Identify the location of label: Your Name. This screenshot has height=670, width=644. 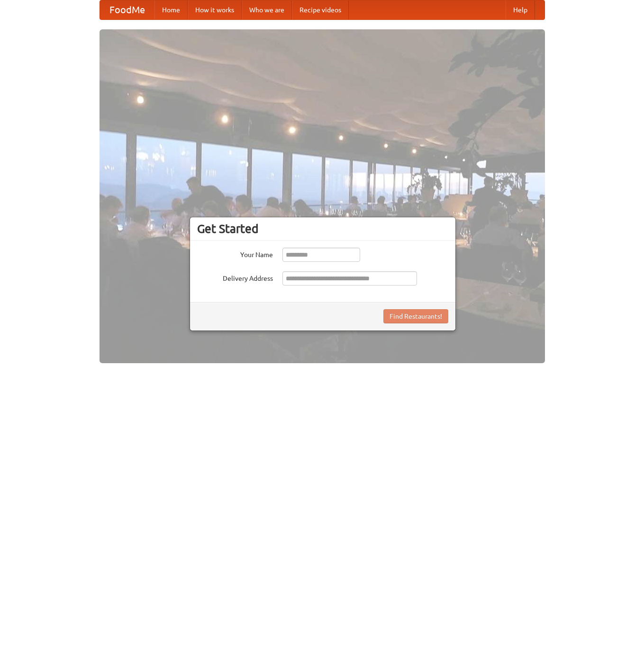
(235, 254).